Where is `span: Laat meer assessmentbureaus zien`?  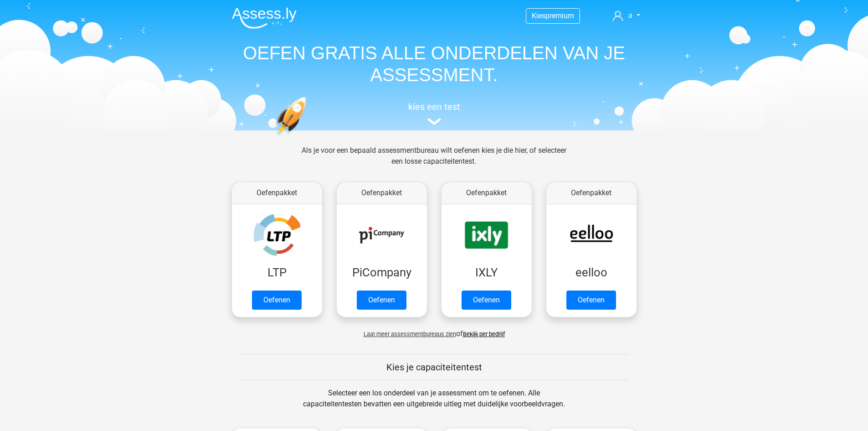 span: Laat meer assessmentbureaus zien is located at coordinates (410, 334).